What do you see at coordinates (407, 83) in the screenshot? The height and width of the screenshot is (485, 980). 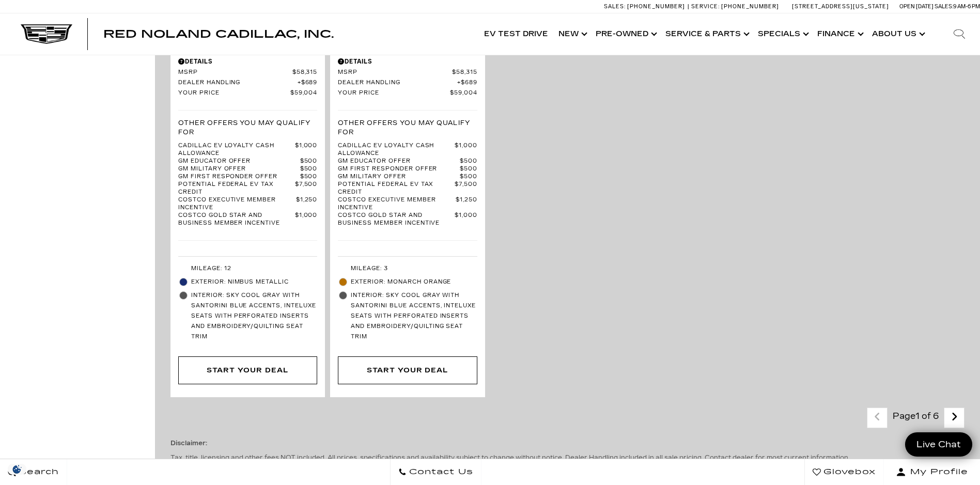 I see `a: Dealer Handling $689` at bounding box center [407, 83].